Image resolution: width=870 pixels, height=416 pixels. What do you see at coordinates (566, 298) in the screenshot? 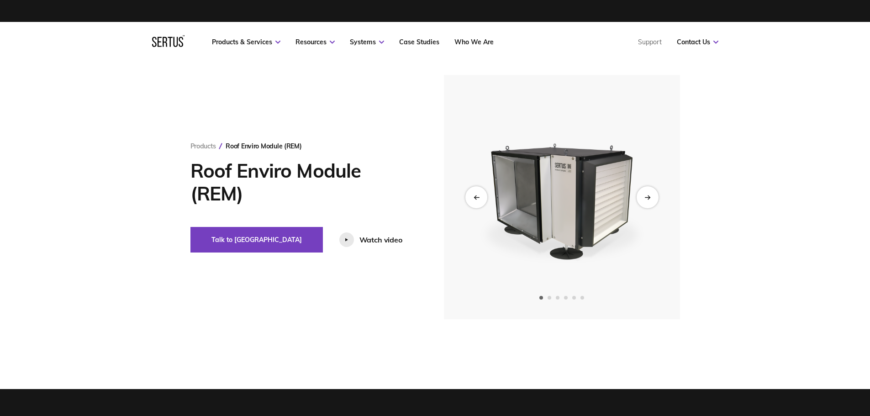
I see `span: Go to slide 4` at bounding box center [566, 298].